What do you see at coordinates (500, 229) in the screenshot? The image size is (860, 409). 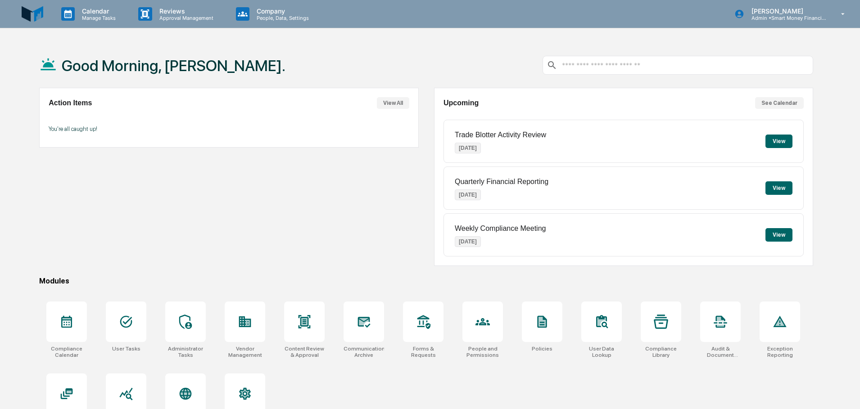 I see `p: Weekly Compliance Meeting` at bounding box center [500, 229].